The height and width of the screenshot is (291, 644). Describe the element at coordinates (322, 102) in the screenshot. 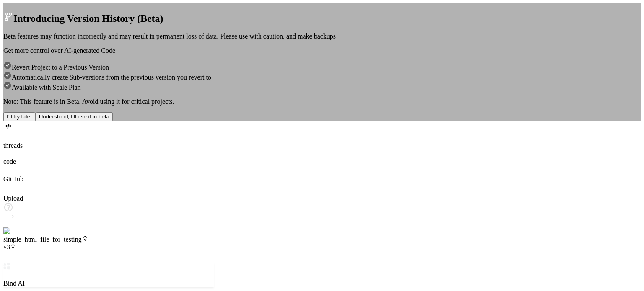

I see `p: Note: This feature is in Beta. Avoid using it for critical projects.` at that location.